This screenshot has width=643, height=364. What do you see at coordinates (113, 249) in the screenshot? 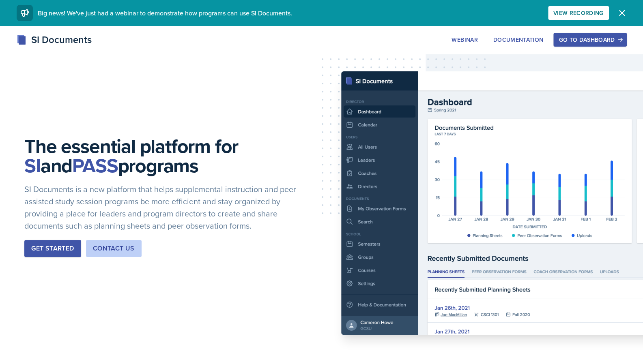
I see `button: Contact Us` at bounding box center [113, 249].